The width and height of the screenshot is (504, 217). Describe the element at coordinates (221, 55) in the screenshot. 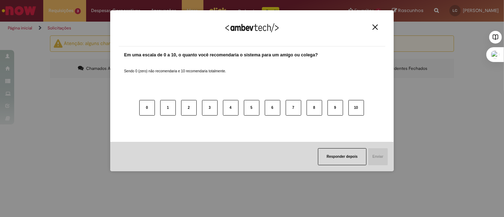

I see `label: Em uma escala de 0 a 10, o quanto você recomendaria o sistema para um amigo ou colega?` at that location.